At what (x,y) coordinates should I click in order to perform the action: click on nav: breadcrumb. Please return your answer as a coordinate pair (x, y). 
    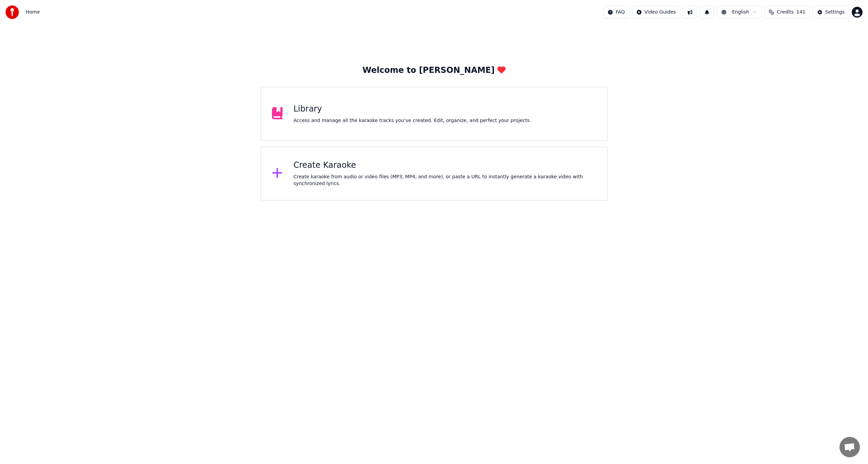
    Looking at the image, I should click on (32, 12).